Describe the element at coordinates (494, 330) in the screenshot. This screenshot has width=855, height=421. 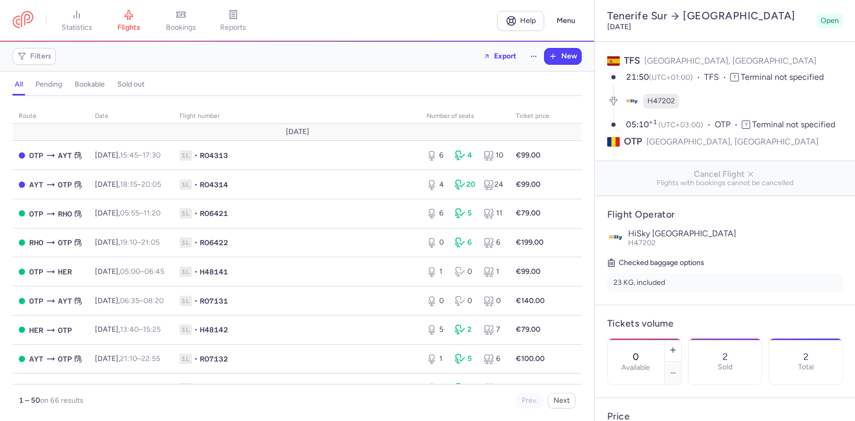
I see `div: 7` at that location.